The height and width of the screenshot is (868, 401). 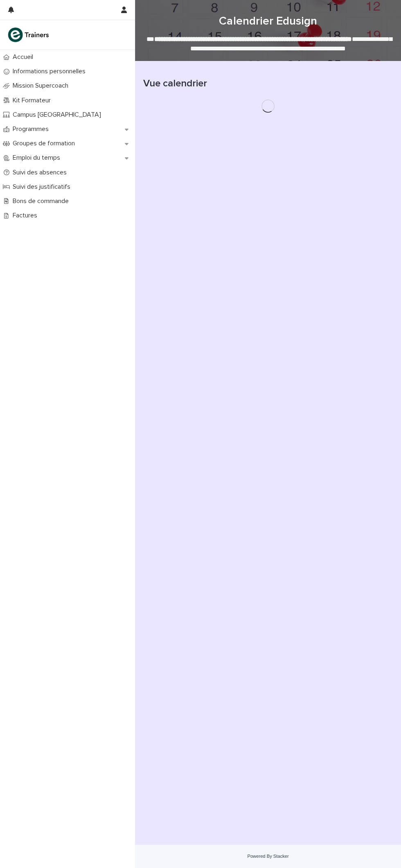 I want to click on p: Kit Formateur, so click(x=33, y=100).